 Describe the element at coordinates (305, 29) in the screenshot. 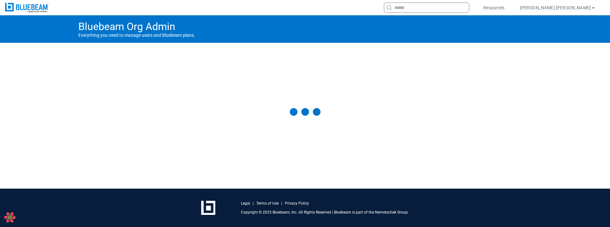

I see `div: Everything you need to manage users and Bluebeam plans.` at that location.